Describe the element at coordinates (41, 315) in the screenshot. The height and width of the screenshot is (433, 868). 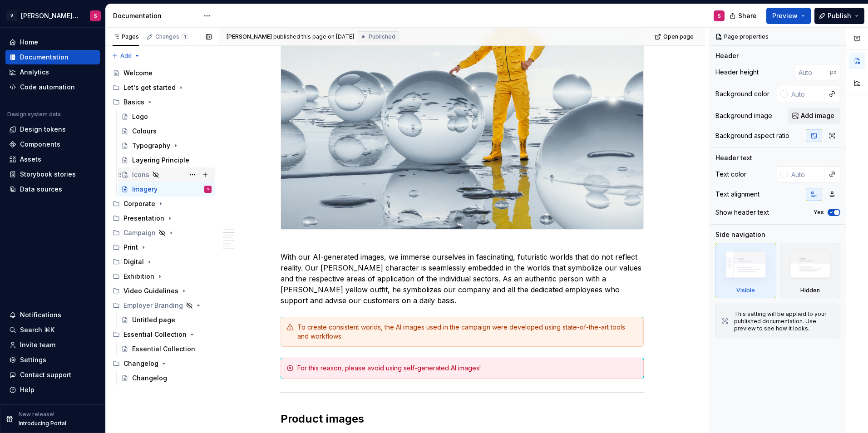
I see `div: Notifications` at that location.